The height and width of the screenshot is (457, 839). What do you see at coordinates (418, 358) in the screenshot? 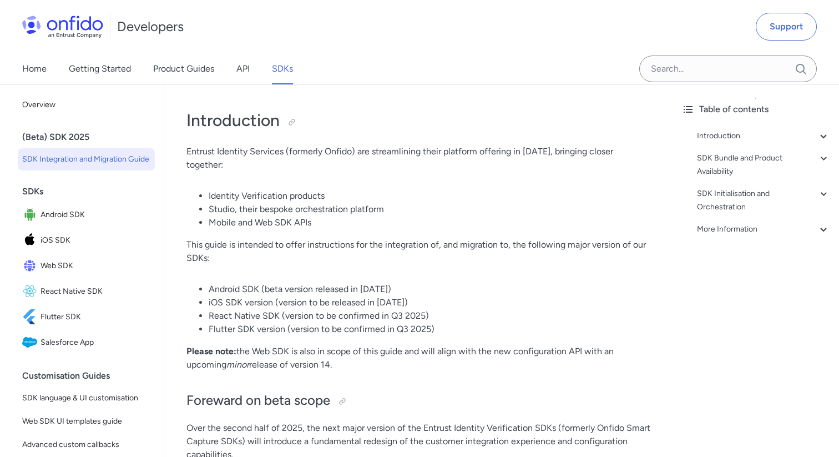
I see `p: the Web SDK is also in scope of this guide and will align with the new configuration API with an ...` at bounding box center [418, 358].